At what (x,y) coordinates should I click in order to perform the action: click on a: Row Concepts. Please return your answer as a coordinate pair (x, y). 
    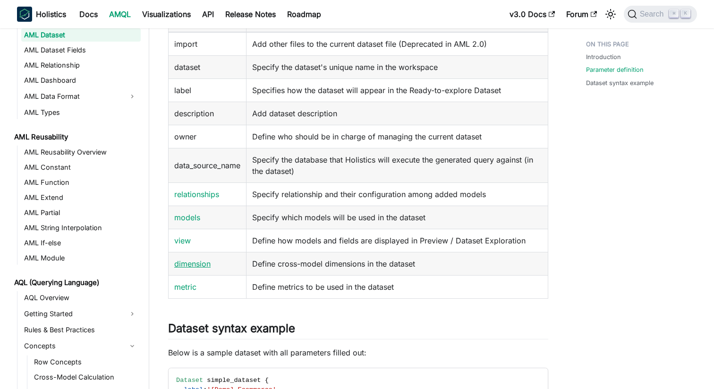
    Looking at the image, I should click on (86, 362).